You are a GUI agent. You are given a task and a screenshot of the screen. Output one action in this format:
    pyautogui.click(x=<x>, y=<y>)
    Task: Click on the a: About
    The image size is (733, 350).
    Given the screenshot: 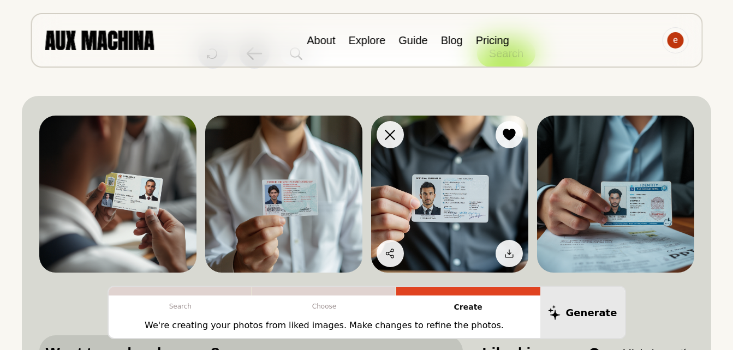 What is the action you would take?
    pyautogui.click(x=321, y=40)
    